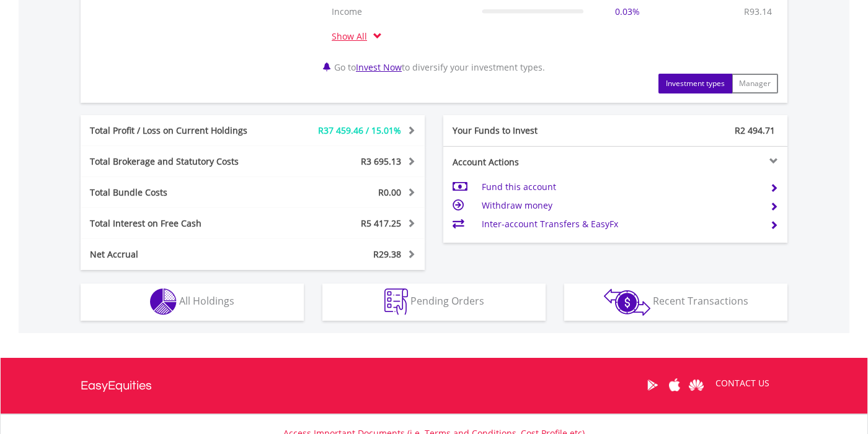  I want to click on a: Apple, so click(674, 386).